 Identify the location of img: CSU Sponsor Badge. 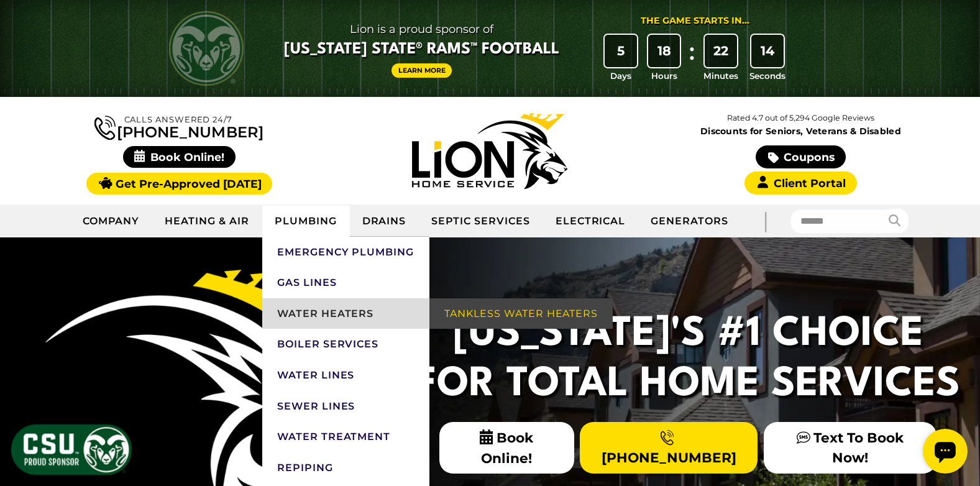
(71, 449).